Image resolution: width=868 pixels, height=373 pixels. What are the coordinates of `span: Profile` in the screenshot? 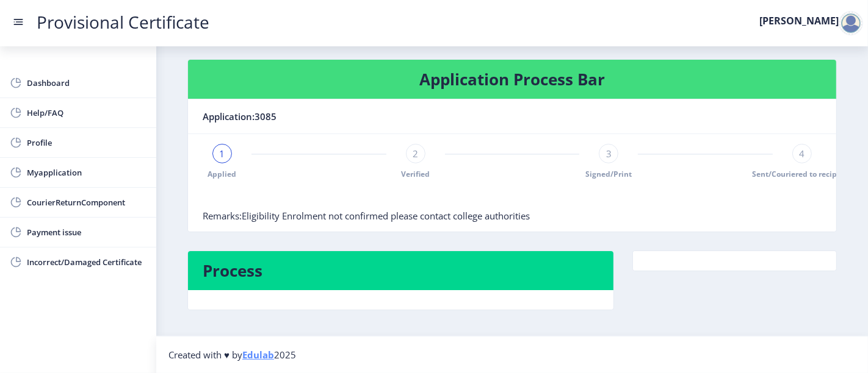 It's located at (87, 143).